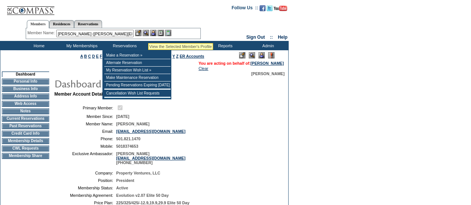 The width and height of the screenshot is (471, 205). What do you see at coordinates (80, 94) in the screenshot?
I see `b: Member Account Details` at bounding box center [80, 94].